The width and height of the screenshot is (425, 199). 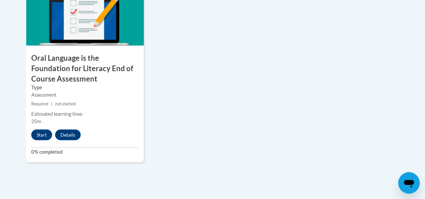 What do you see at coordinates (40, 104) in the screenshot?
I see `span: Required` at bounding box center [40, 104].